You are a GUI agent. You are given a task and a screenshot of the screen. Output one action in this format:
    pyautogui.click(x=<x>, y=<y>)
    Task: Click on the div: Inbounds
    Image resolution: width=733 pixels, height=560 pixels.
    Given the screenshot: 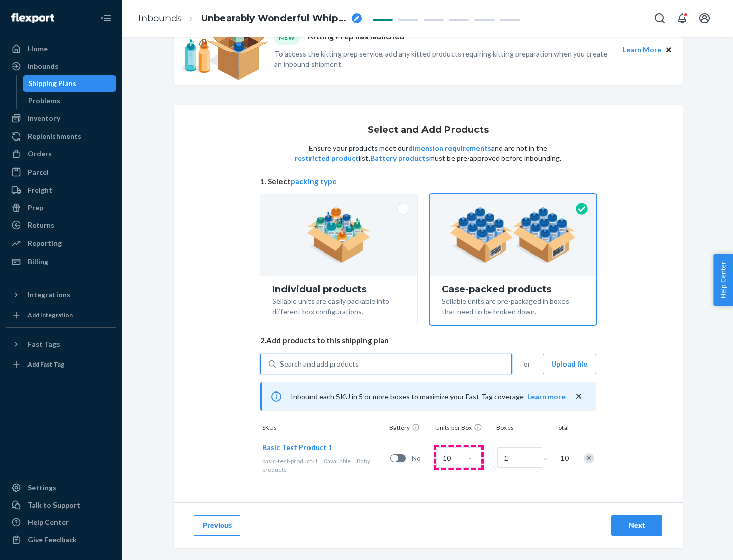 What is the action you would take?
    pyautogui.click(x=43, y=66)
    